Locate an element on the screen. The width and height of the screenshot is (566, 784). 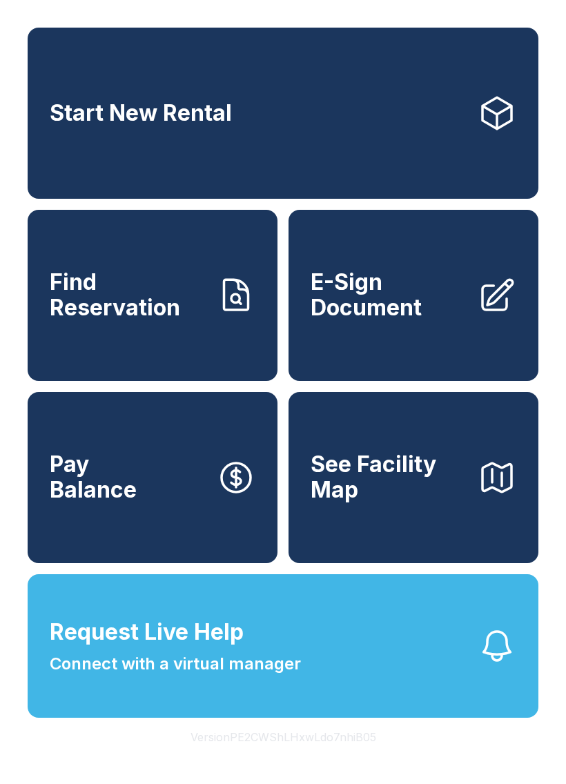
a: E-Sign Document is located at coordinates (413, 295).